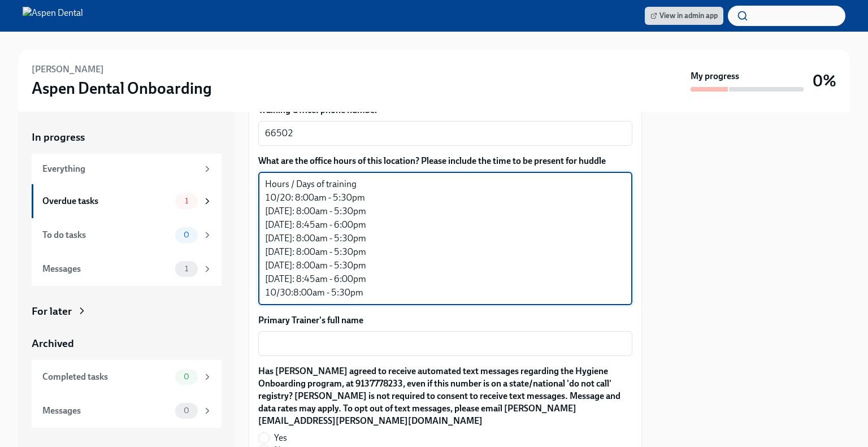  Describe the element at coordinates (52, 311) in the screenshot. I see `div: For later` at that location.